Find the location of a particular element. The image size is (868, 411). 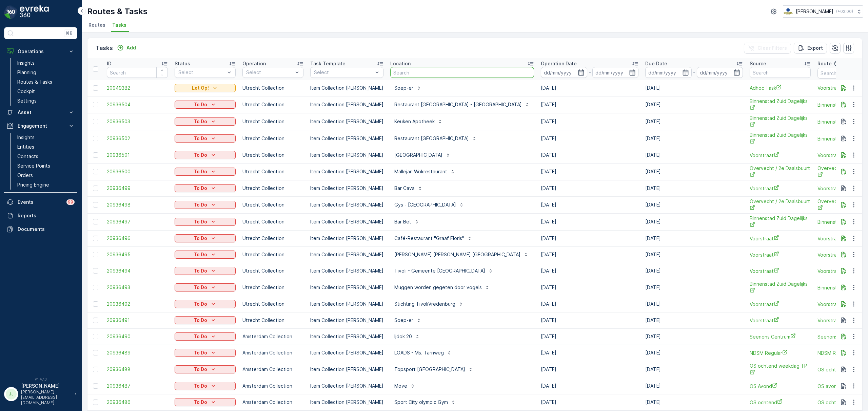

span: 20936490 is located at coordinates (137, 337).